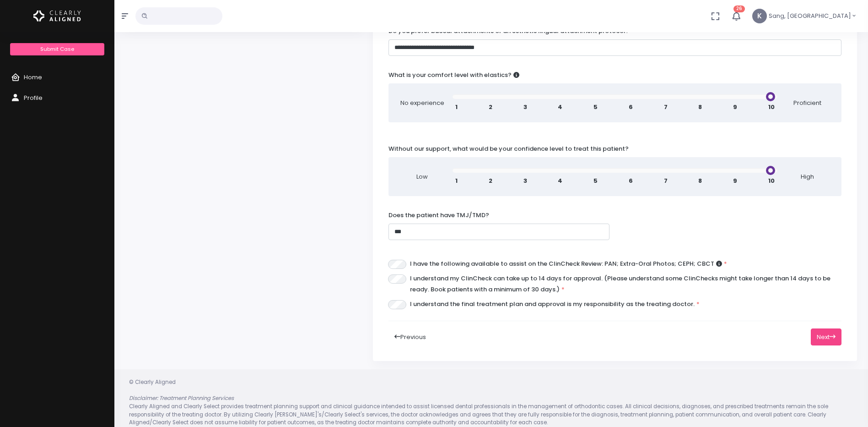  Describe the element at coordinates (826, 336) in the screenshot. I see `button: Next` at that location.